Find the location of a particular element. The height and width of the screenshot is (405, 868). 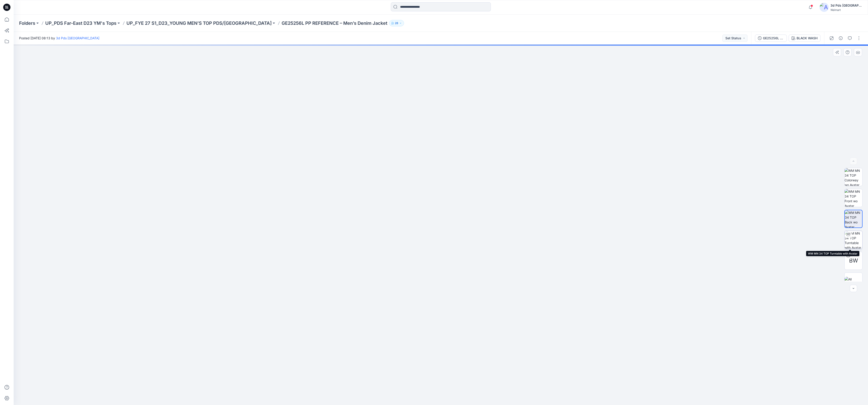

img: WM MN 34 TOP Back wo Avatar is located at coordinates (853, 219).